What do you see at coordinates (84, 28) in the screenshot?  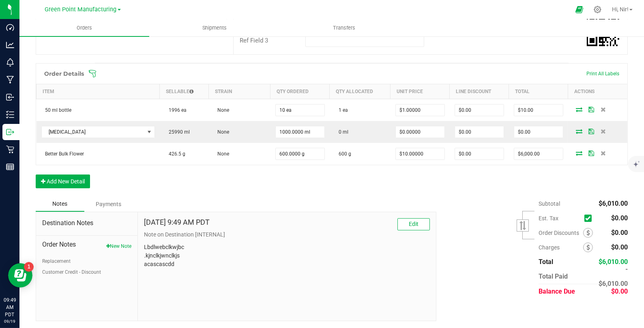 I see `span: Orders` at bounding box center [84, 28].